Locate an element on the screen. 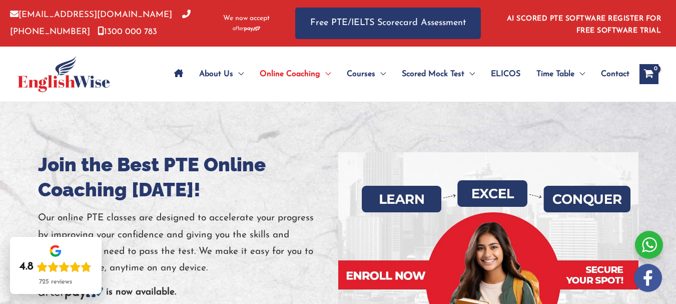 Image resolution: width=676 pixels, height=304 pixels. p: Our online PTE classes are designed to accelerate your progress by improving your confidence and ... is located at coordinates (188, 243).